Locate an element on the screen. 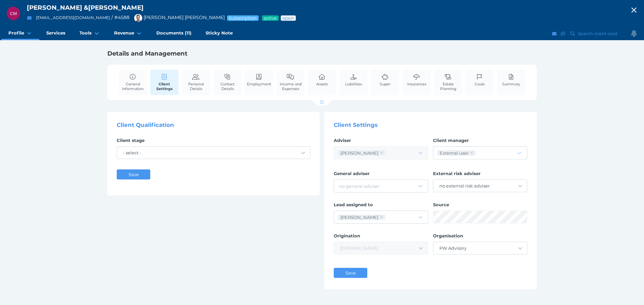  span: Search client card is located at coordinates (598, 34).